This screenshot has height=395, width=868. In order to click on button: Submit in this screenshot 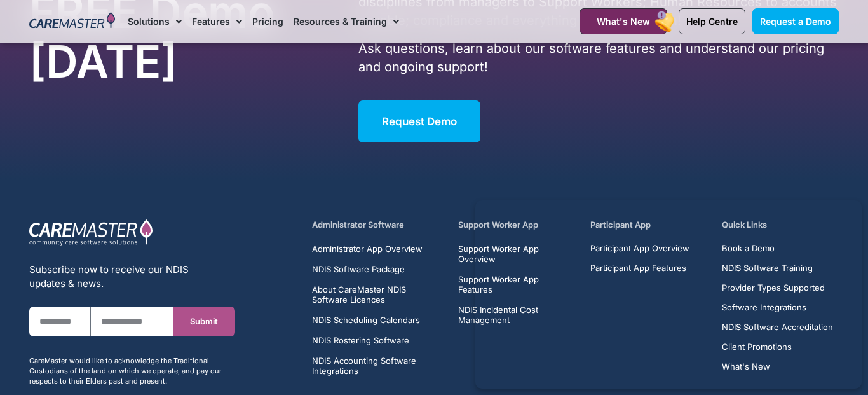, I will do `click(204, 321)`.